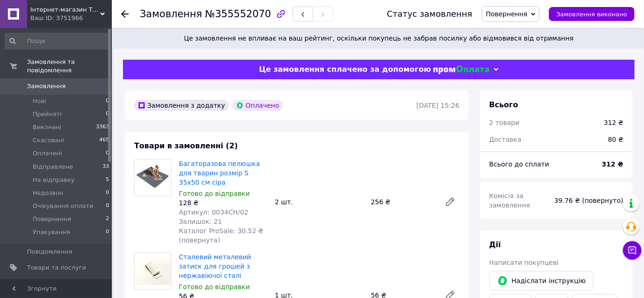 Image resolution: width=644 pixels, height=298 pixels. Describe the element at coordinates (56, 268) in the screenshot. I see `span: Товари та послуги` at that location.